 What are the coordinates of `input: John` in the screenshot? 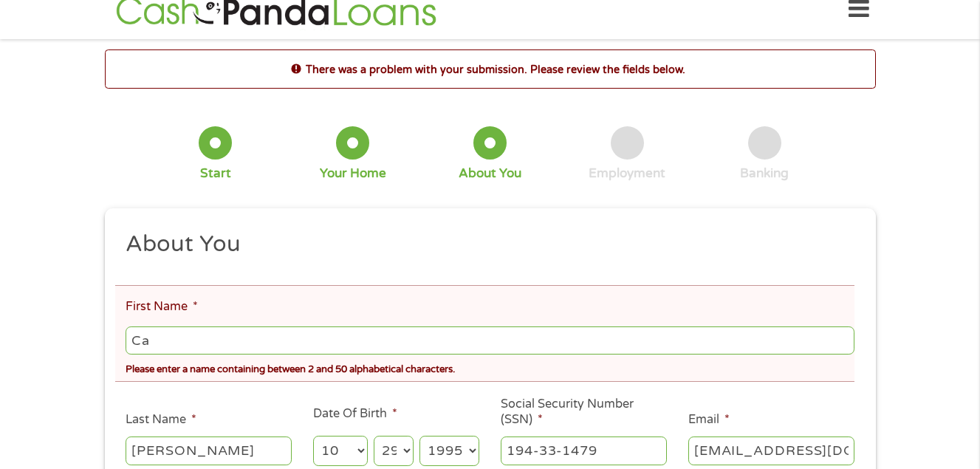 It's located at (490, 341).